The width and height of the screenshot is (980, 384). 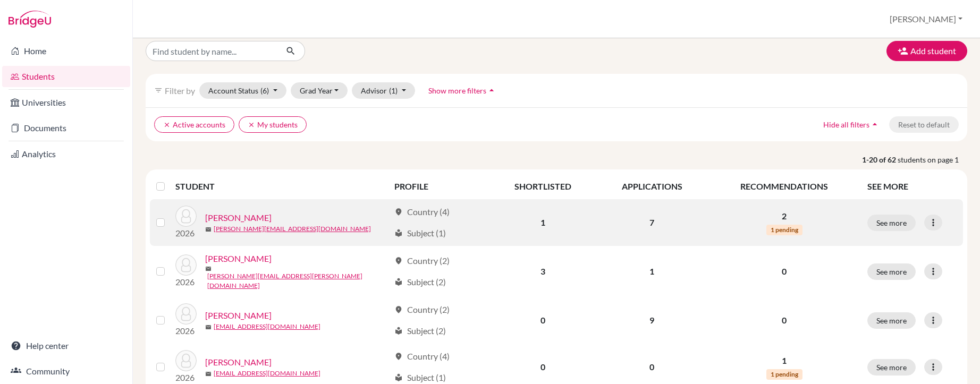 I want to click on th: STUDENT, so click(x=282, y=187).